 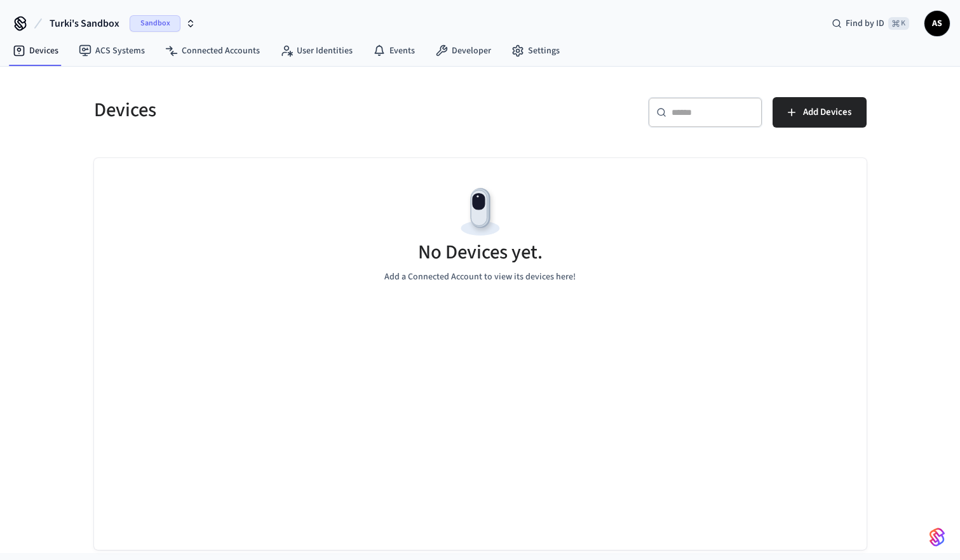 I want to click on span: ⌘ K, so click(x=898, y=24).